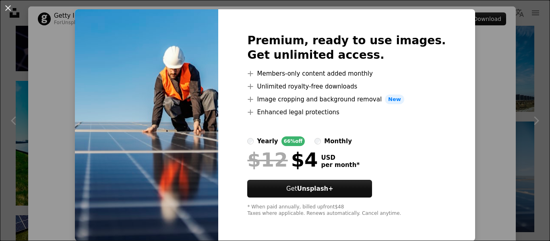 This screenshot has width=550, height=241. What do you see at coordinates (315, 189) in the screenshot?
I see `strong: Unsplash+` at bounding box center [315, 189].